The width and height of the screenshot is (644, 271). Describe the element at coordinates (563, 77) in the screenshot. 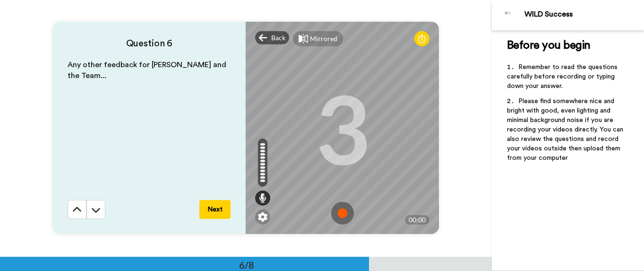

I see `span: Remember to read the questions carefully before recording or typing down your answer.` at that location.